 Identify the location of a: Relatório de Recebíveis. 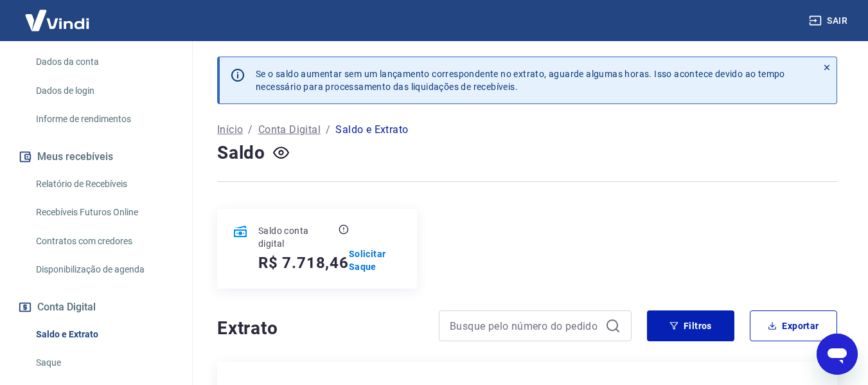
(104, 183).